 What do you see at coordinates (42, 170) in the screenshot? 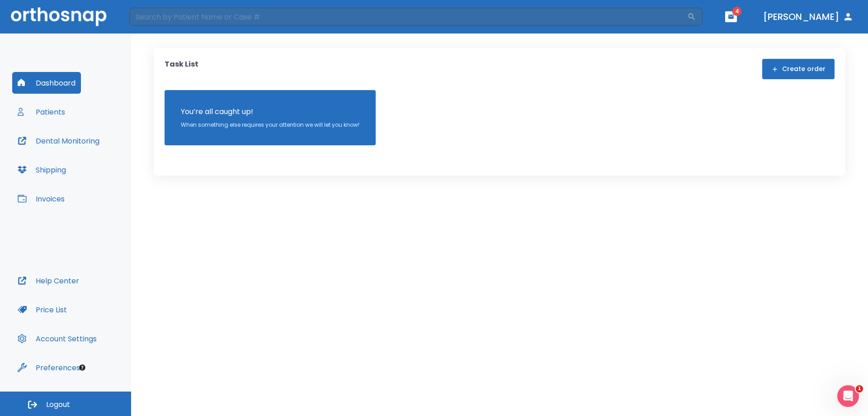
I see `button: Shipping` at bounding box center [42, 170].